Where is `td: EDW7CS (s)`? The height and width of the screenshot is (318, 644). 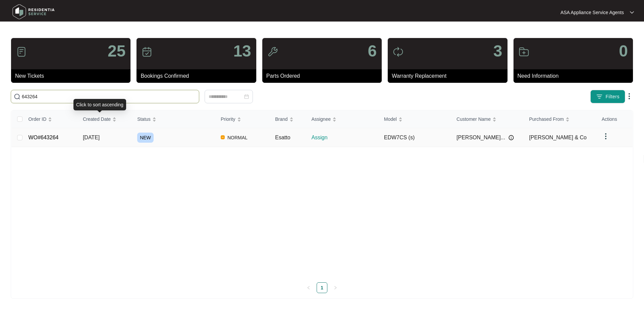
td: EDW7CS (s) is located at coordinates (415, 138).